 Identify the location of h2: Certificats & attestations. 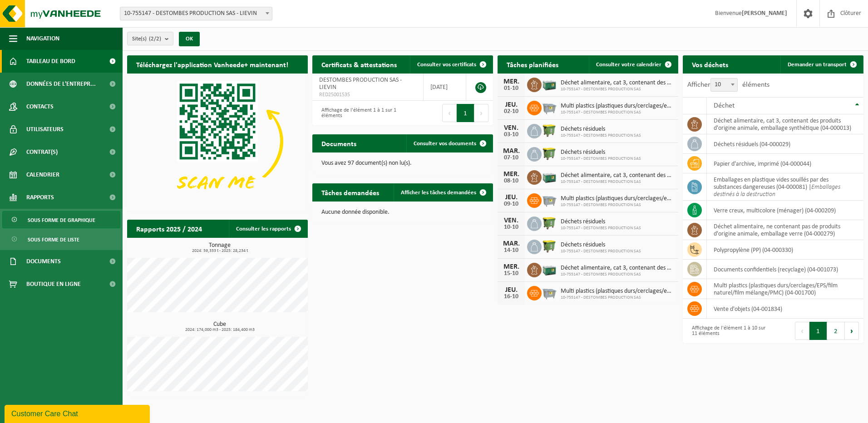
(359, 64).